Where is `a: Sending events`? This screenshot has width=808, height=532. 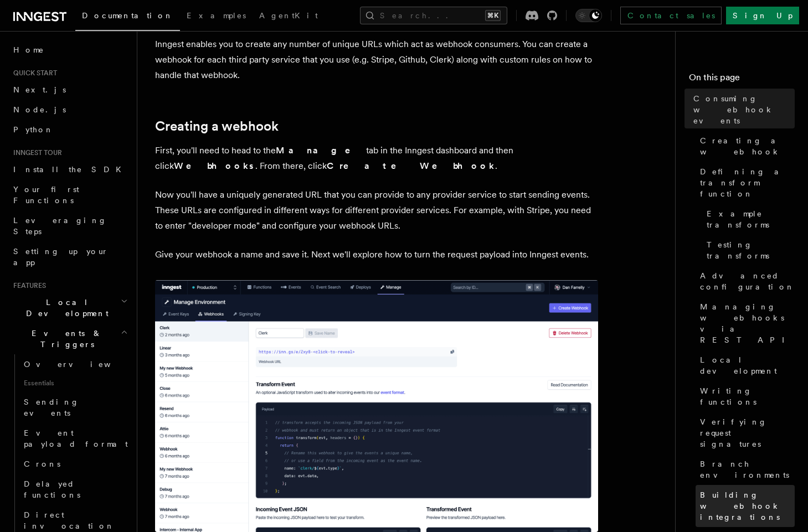 a: Sending events is located at coordinates (75, 408).